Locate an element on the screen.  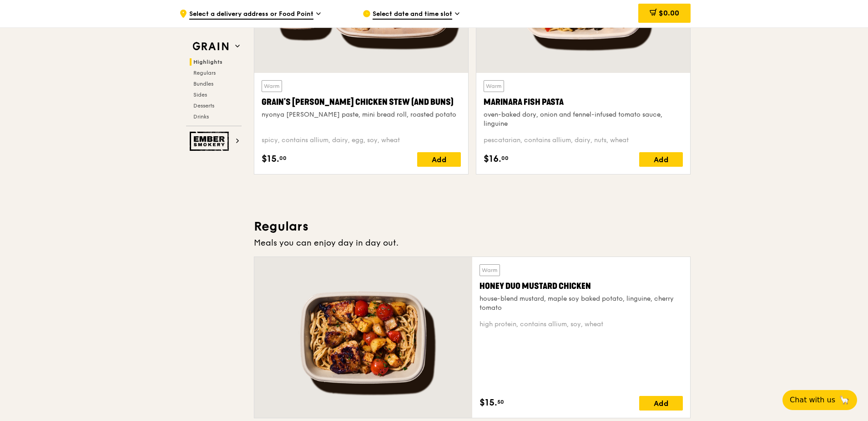
button: Chat with us🦙 is located at coordinates (820, 400).